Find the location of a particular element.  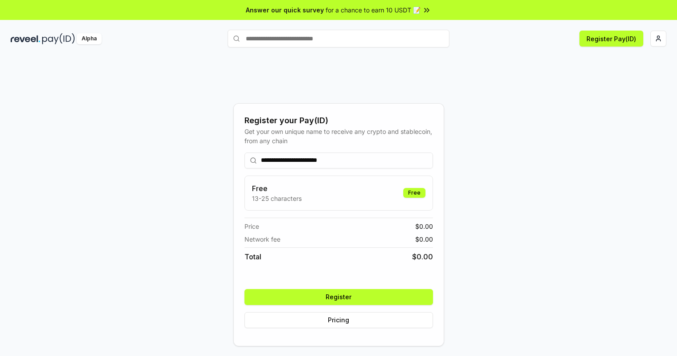

h3: Free is located at coordinates (277, 188).